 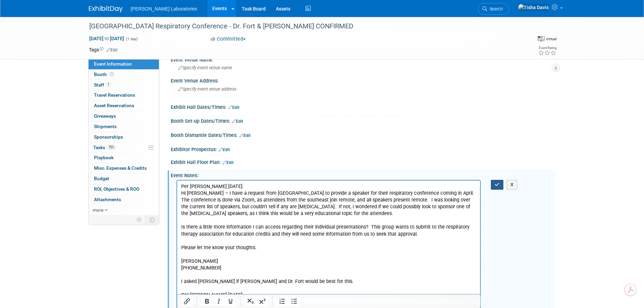 What do you see at coordinates (263, 301) in the screenshot?
I see `button: Superscript` at bounding box center [263, 301].